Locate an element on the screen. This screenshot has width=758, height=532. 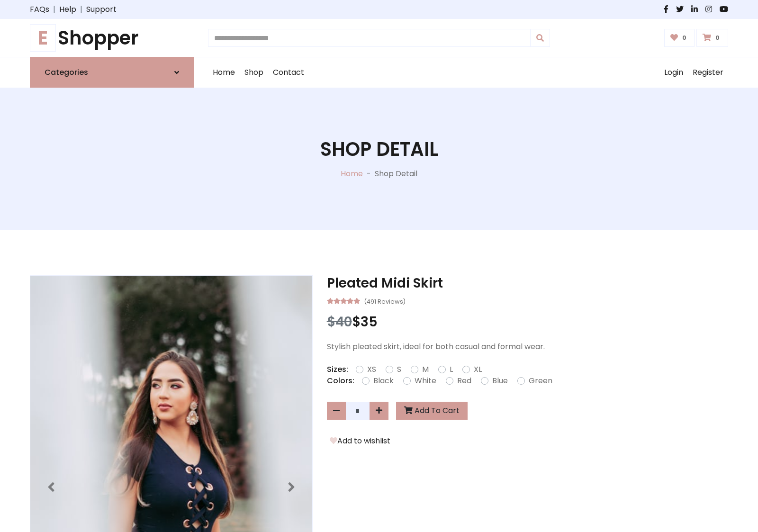
a: Contact is located at coordinates (289, 73).